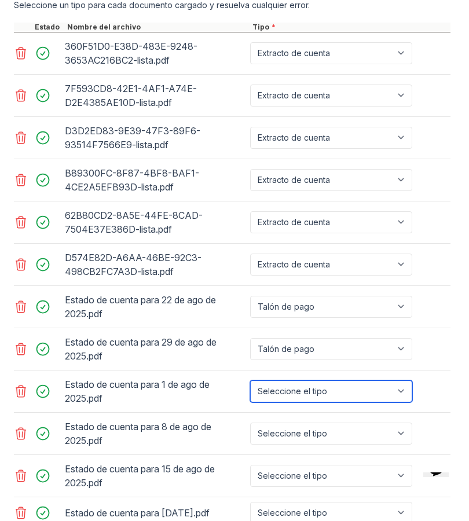 This screenshot has width=469, height=521. What do you see at coordinates (131, 96) in the screenshot?
I see `font: 7F593CD8-42E1-4AF1-A74E-D2E4385AE10D-lista.pdf` at bounding box center [131, 96].